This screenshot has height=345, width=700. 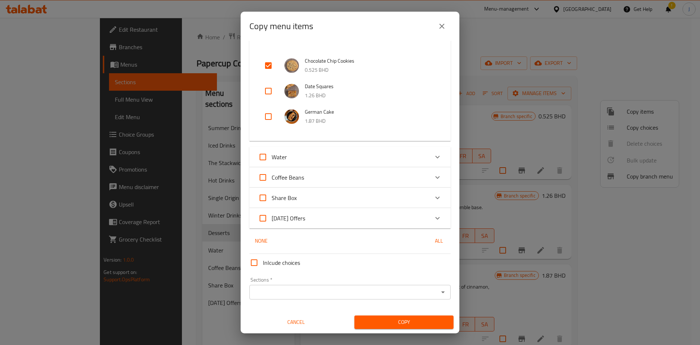 I want to click on p: 1.26 BHD, so click(x=370, y=95).